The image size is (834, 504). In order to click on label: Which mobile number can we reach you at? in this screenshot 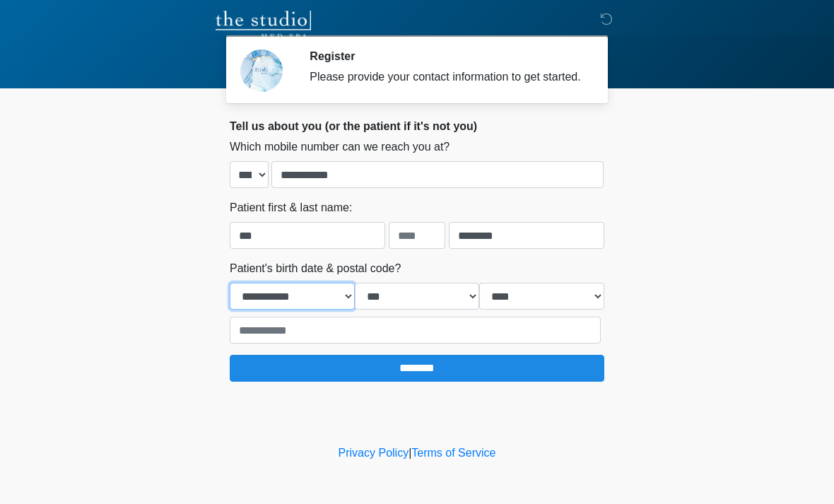, I will do `click(340, 147)`.